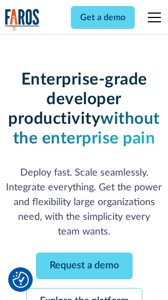 The width and height of the screenshot is (168, 300). I want to click on a: Request a demo, so click(84, 265).